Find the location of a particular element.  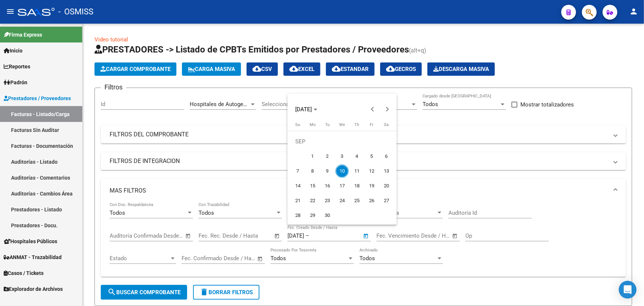

button: September 17, 2025 is located at coordinates (342, 186).